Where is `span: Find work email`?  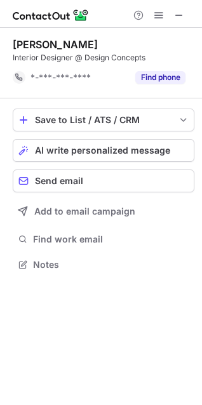 span: Find work email is located at coordinates (111, 239).